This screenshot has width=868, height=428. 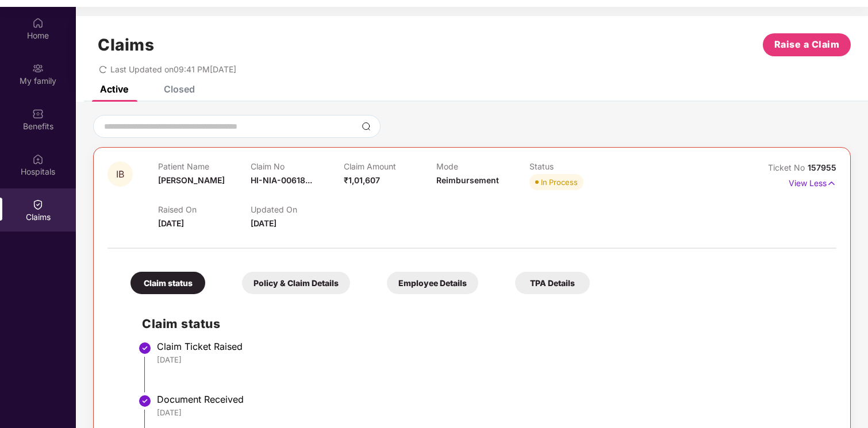 What do you see at coordinates (114, 89) in the screenshot?
I see `div: Active` at bounding box center [114, 89].